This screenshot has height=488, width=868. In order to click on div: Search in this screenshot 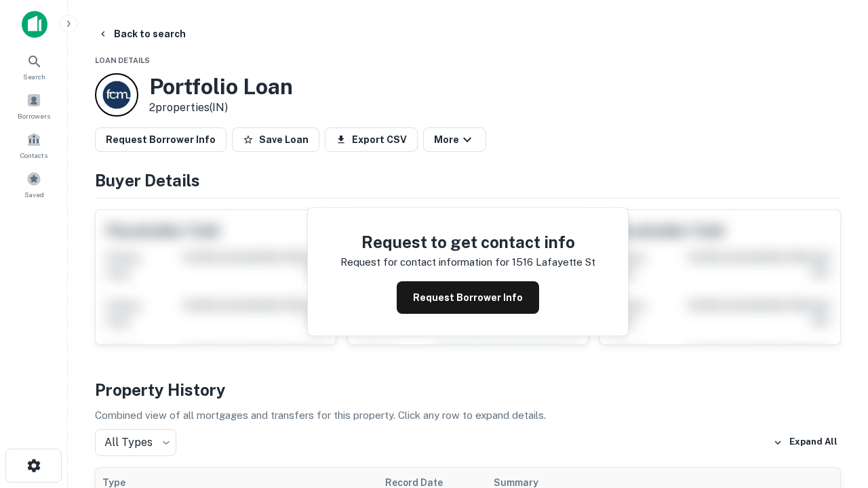, I will do `click(34, 66)`.